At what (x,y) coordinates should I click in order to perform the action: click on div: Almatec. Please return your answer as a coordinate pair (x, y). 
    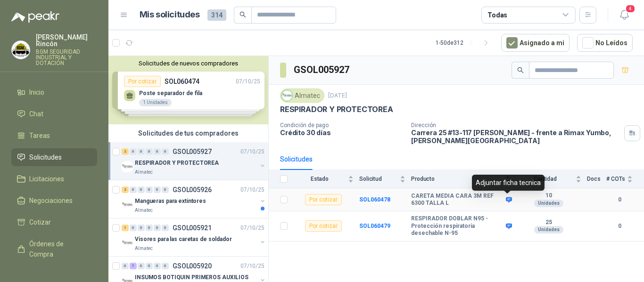
    Looking at the image, I should click on (302, 96).